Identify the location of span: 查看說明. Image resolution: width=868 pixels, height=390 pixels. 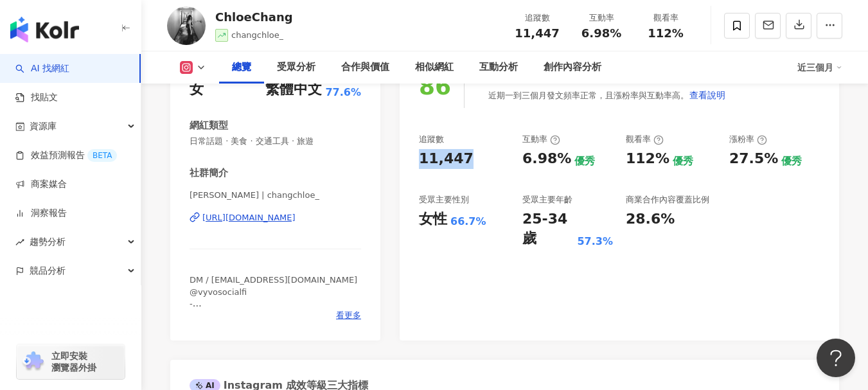
(707, 95).